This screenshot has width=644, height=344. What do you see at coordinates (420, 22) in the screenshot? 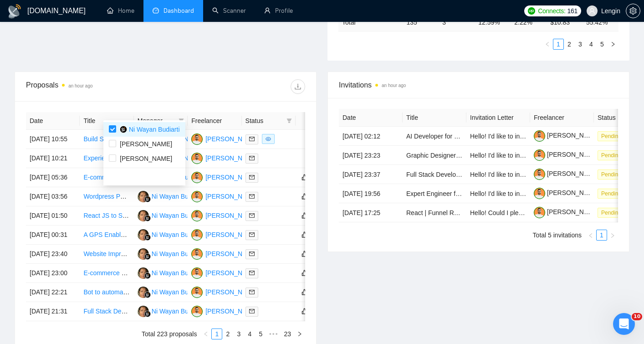
I see `td: 135` at bounding box center [420, 22].